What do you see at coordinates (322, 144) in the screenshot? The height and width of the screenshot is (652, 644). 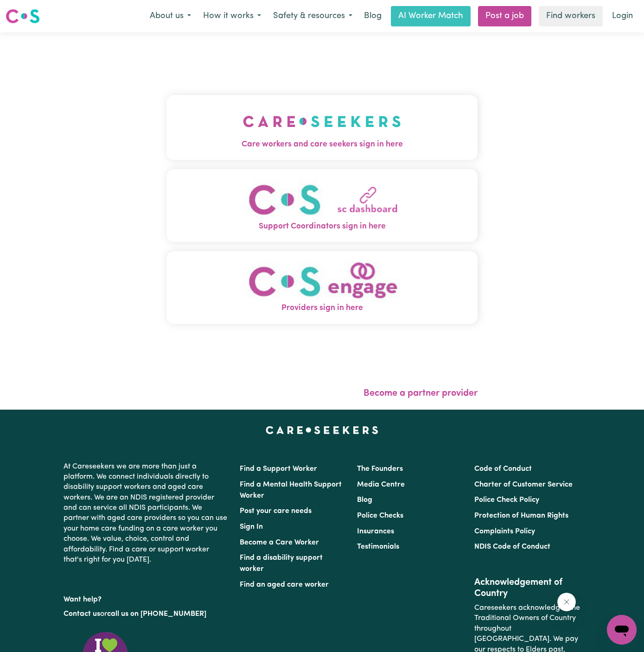 I see `span: Care workers and care seekers sign in here` at bounding box center [322, 144].